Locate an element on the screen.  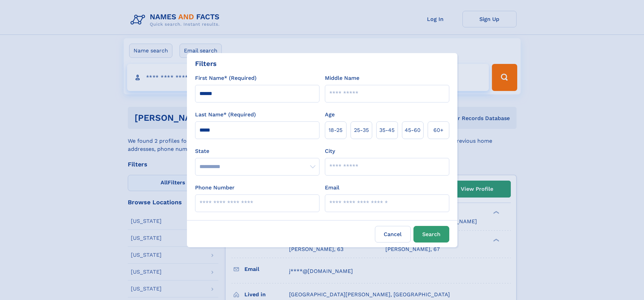
span: 60+ is located at coordinates (438, 130).